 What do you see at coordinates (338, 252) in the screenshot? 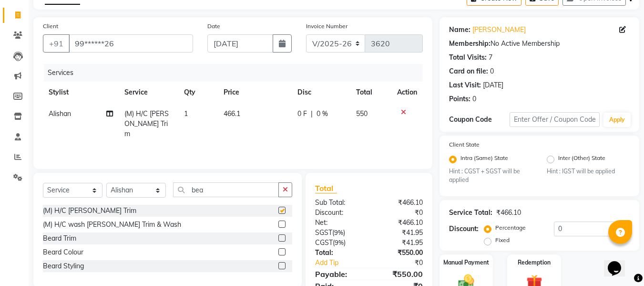
I see `div: Total:` at bounding box center [338, 252].